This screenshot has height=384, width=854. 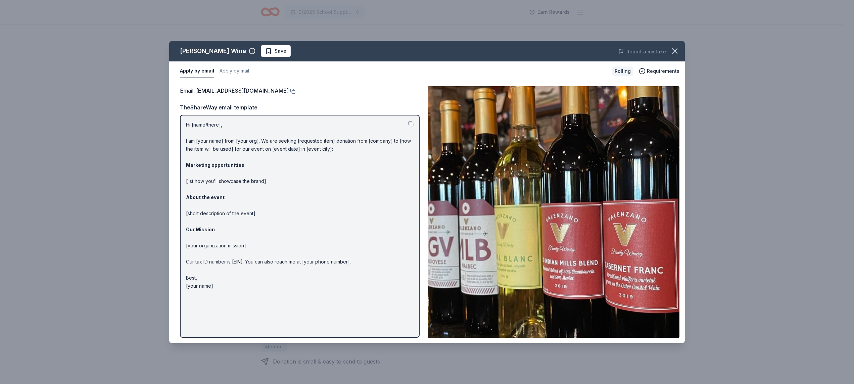 I want to click on button: Save, so click(x=276, y=51).